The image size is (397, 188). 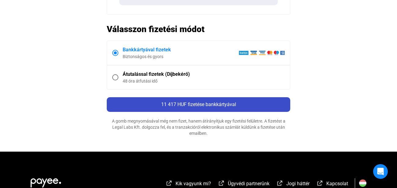 What do you see at coordinates (199, 127) in the screenshot?
I see `div: A gomb megnyomásával még nem fizet, hanem átírányítjuk egy fizetési felületre. A fizetést a Legal...` at bounding box center [199, 127].